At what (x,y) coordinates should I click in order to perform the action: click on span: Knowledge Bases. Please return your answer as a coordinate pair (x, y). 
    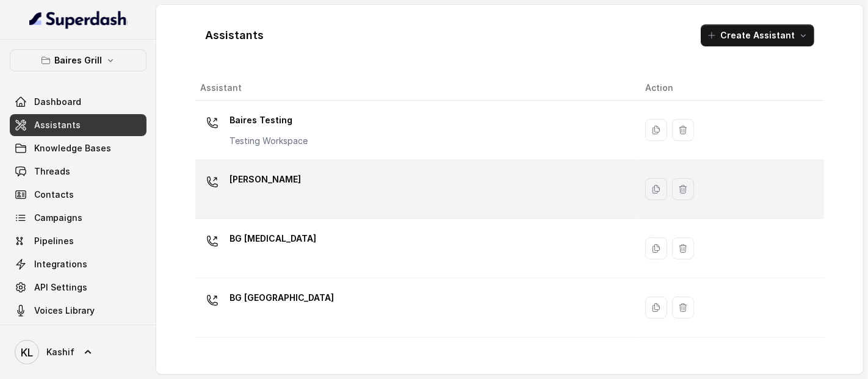
    Looking at the image, I should click on (73, 148).